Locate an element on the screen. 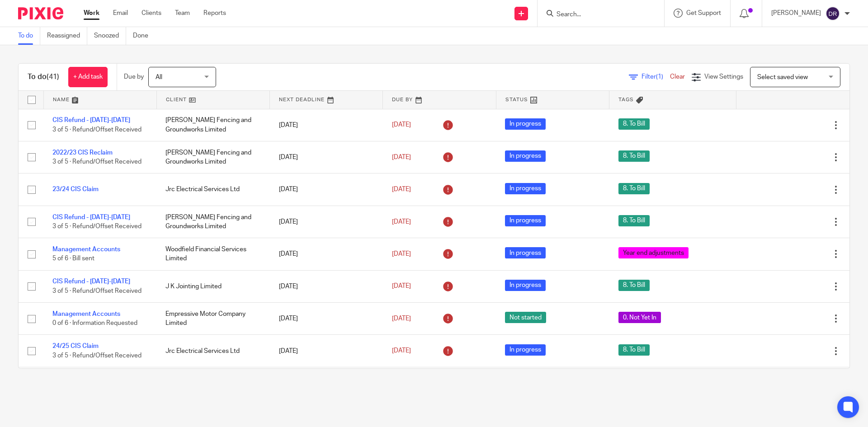 The height and width of the screenshot is (427, 868). a: 2022/23 CIS Reclaim is located at coordinates (82, 153).